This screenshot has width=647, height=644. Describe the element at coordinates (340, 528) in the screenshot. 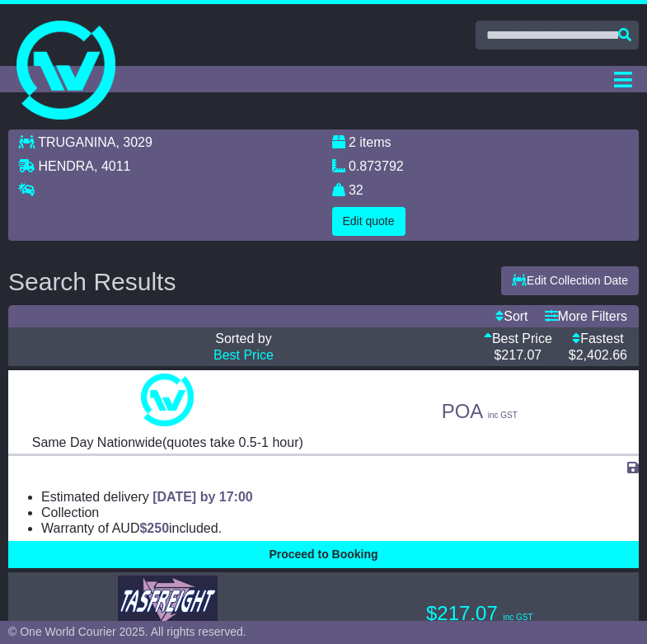

I see `li: Warranty of AUD included.` at that location.